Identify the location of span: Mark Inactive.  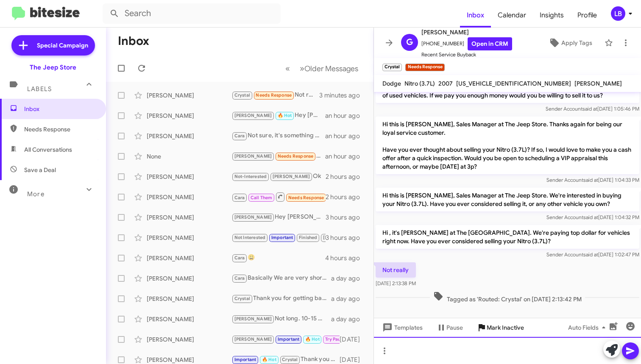
(505, 327).